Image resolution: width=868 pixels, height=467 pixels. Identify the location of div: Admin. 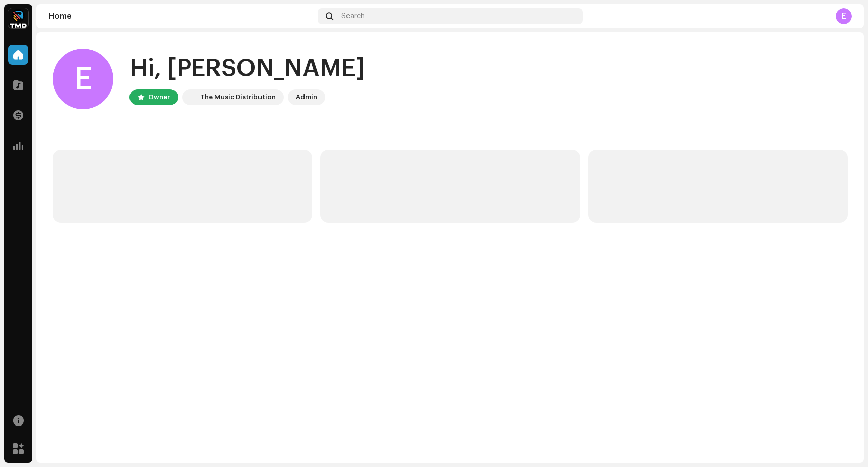
(306, 97).